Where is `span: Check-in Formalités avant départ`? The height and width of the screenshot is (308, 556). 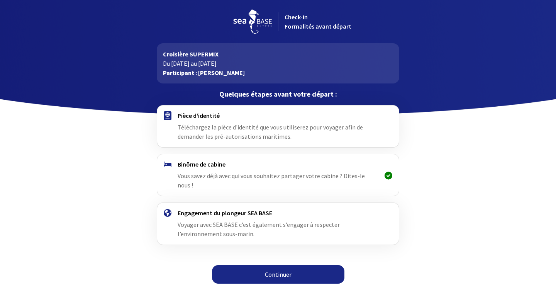
span: Check-in Formalités avant départ is located at coordinates (318, 22).